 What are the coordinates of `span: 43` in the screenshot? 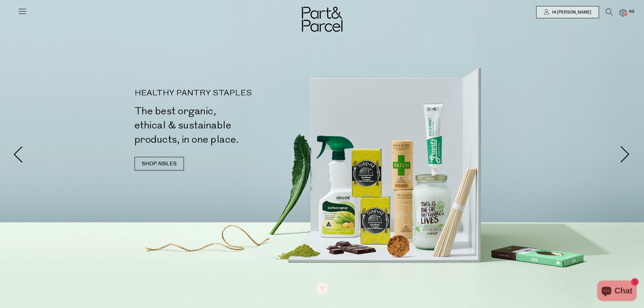 It's located at (631, 12).